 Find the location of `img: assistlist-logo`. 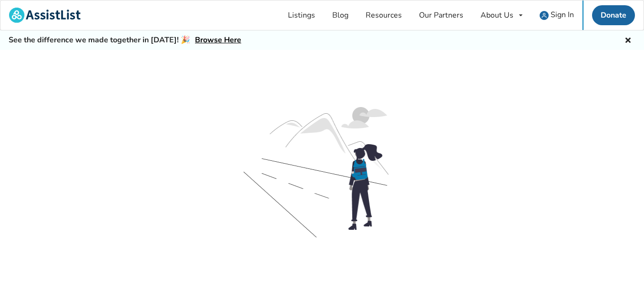

img: assistlist-logo is located at coordinates (45, 15).